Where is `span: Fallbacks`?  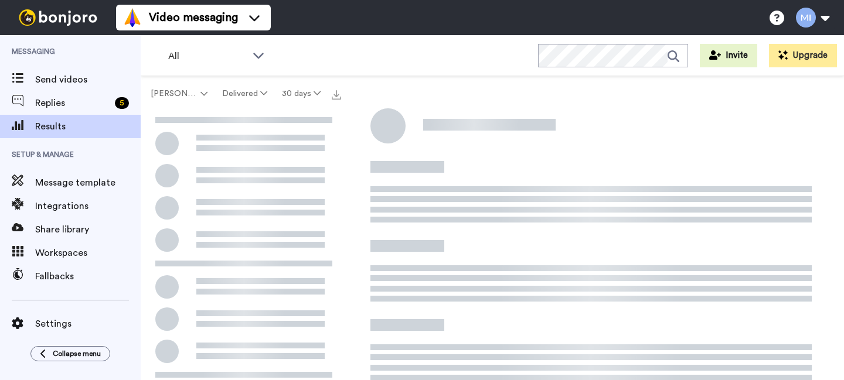 span: Fallbacks is located at coordinates (88, 277).